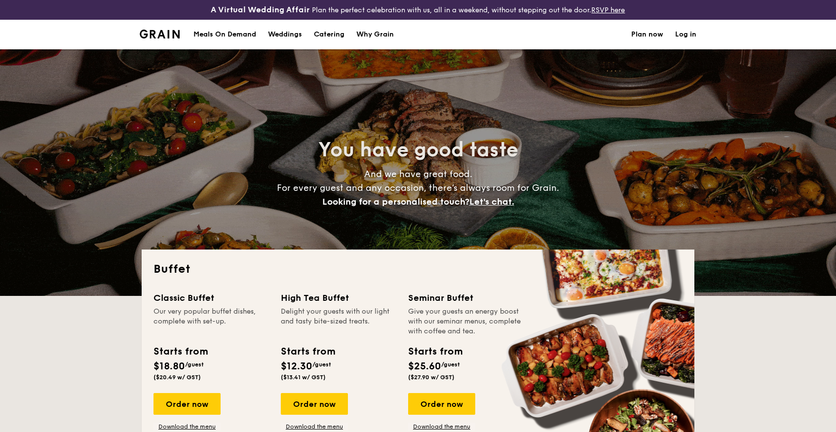 This screenshot has height=432, width=836. Describe the element at coordinates (159, 34) in the screenshot. I see `a: Logotype` at that location.